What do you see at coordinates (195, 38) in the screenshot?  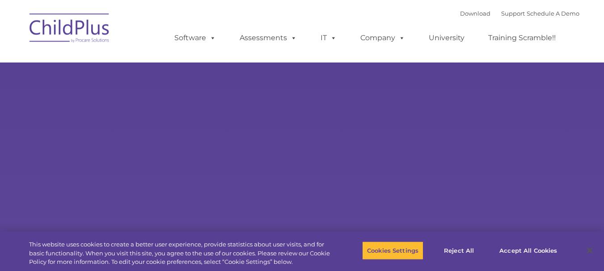 I see `a: Software` at bounding box center [195, 38].